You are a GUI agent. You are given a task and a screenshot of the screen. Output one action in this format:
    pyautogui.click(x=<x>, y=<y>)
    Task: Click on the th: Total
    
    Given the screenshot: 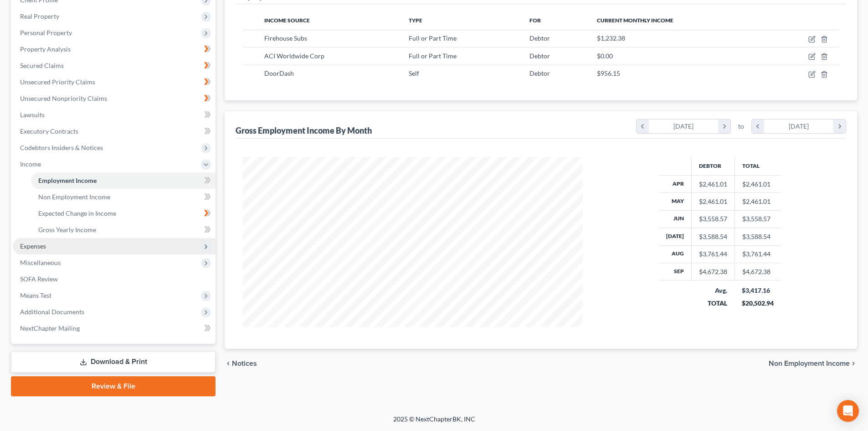 What is the action you would take?
    pyautogui.click(x=758, y=166)
    